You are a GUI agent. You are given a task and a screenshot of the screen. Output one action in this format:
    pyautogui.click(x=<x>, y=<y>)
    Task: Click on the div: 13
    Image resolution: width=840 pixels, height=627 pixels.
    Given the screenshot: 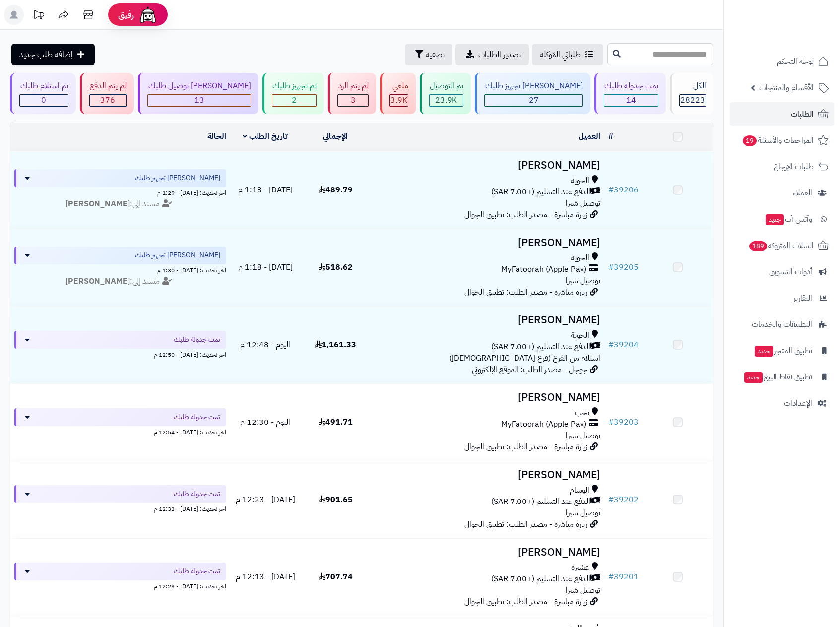 What is the action you would take?
    pyautogui.click(x=199, y=100)
    